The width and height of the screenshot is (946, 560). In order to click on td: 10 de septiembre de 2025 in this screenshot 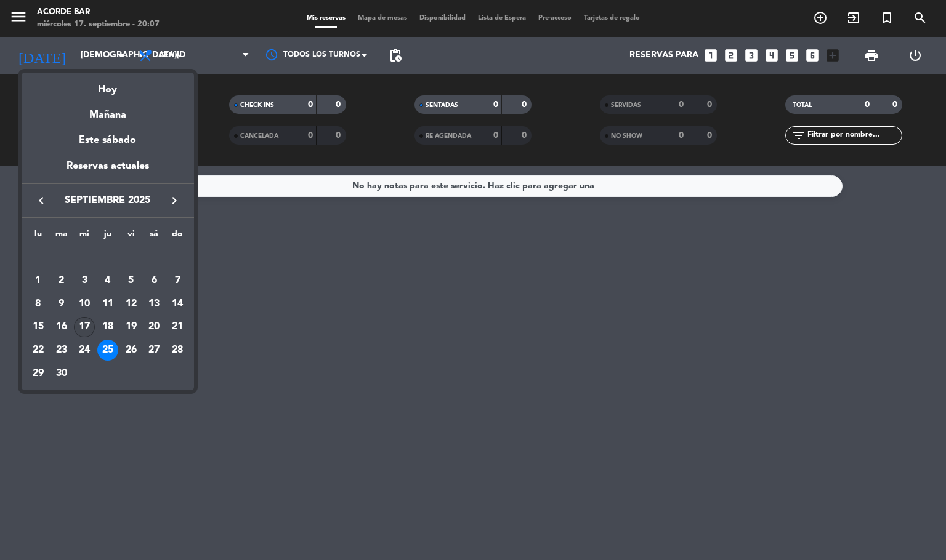, I will do `click(85, 304)`.